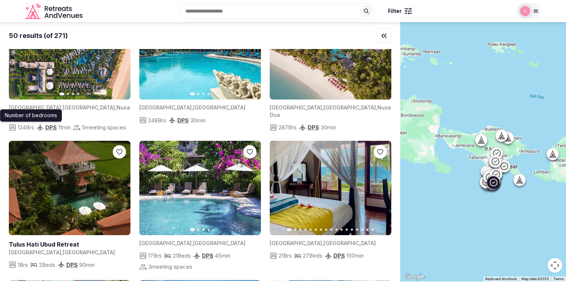 The height and width of the screenshot is (286, 566). What do you see at coordinates (65, 127) in the screenshot?
I see `span: 11 min` at bounding box center [65, 127].